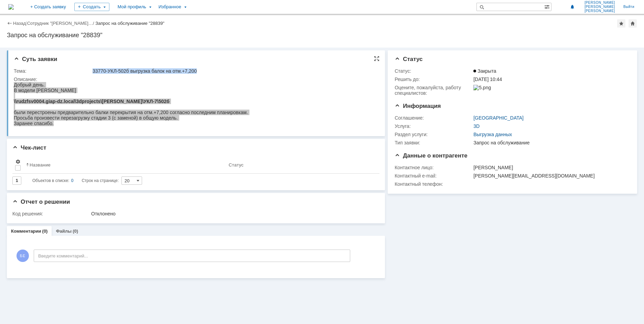 This screenshot has height=324, width=644. What do you see at coordinates (92, 7) in the screenshot?
I see `div: Создать` at bounding box center [92, 7].